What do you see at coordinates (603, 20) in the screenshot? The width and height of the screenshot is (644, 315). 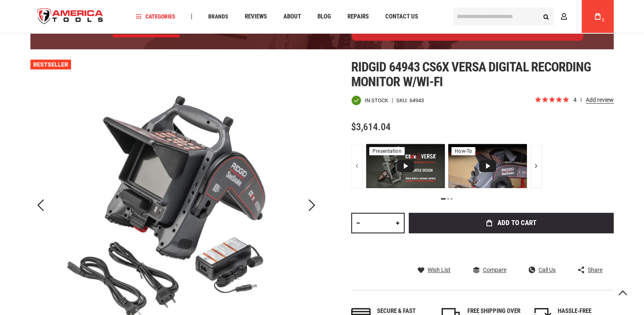 I see `span: 1` at bounding box center [603, 20].